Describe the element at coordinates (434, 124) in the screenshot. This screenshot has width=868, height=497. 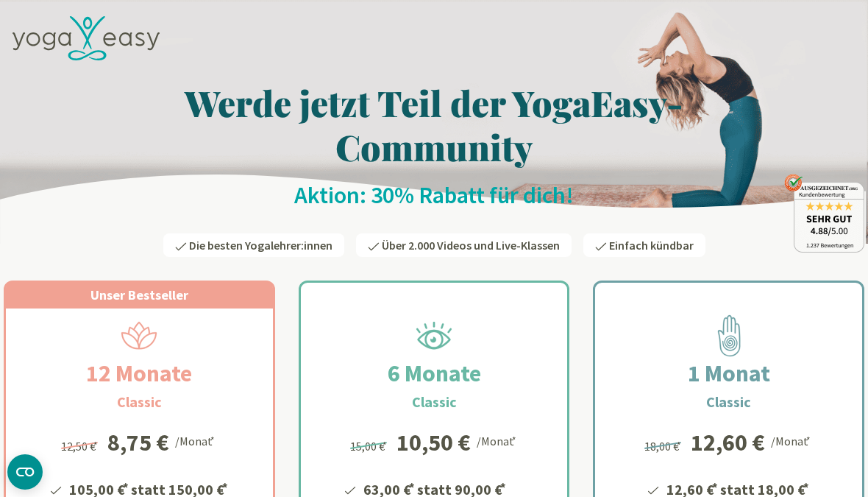
I see `h1: Werde jetzt Teil der YogaEasy-Community` at that location.